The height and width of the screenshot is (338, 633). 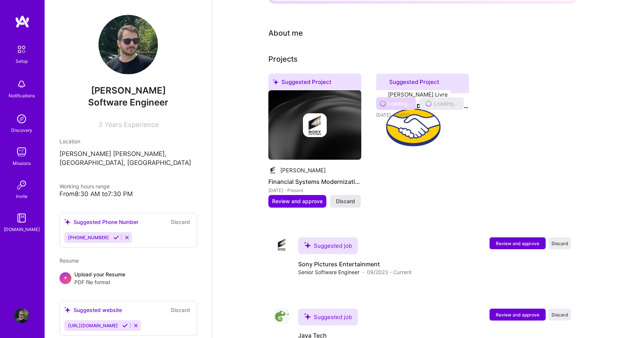 I want to click on span: Working hours range, so click(x=84, y=186).